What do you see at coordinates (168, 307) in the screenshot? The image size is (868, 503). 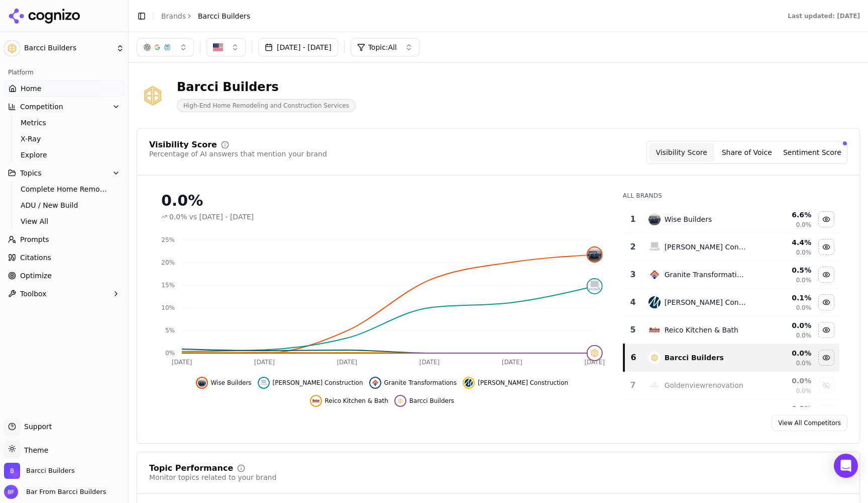 I see `tspan: 10%` at bounding box center [168, 307].